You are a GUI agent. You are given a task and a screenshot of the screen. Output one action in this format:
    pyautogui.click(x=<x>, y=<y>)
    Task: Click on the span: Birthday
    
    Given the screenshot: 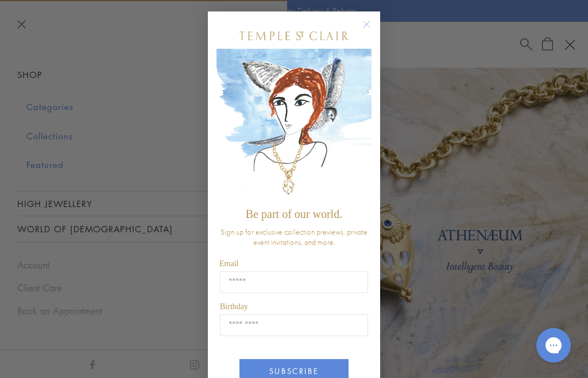 What is the action you would take?
    pyautogui.click(x=234, y=306)
    